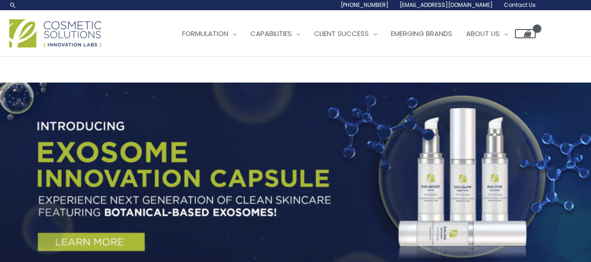 Image resolution: width=591 pixels, height=262 pixels. What do you see at coordinates (421, 33) in the screenshot?
I see `span: Emerging Brands` at bounding box center [421, 33].